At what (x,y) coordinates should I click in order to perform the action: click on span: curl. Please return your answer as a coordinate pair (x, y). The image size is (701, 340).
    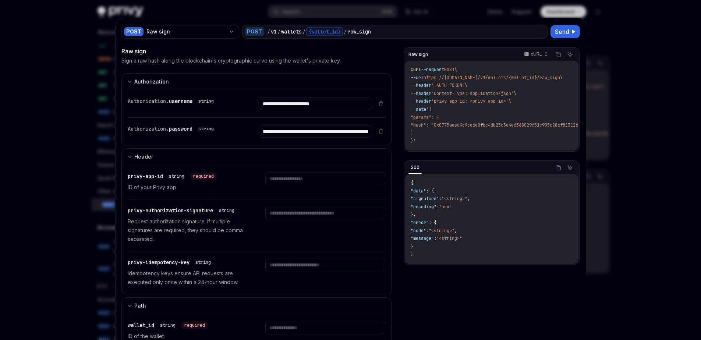
    Looking at the image, I should click on (416, 70).